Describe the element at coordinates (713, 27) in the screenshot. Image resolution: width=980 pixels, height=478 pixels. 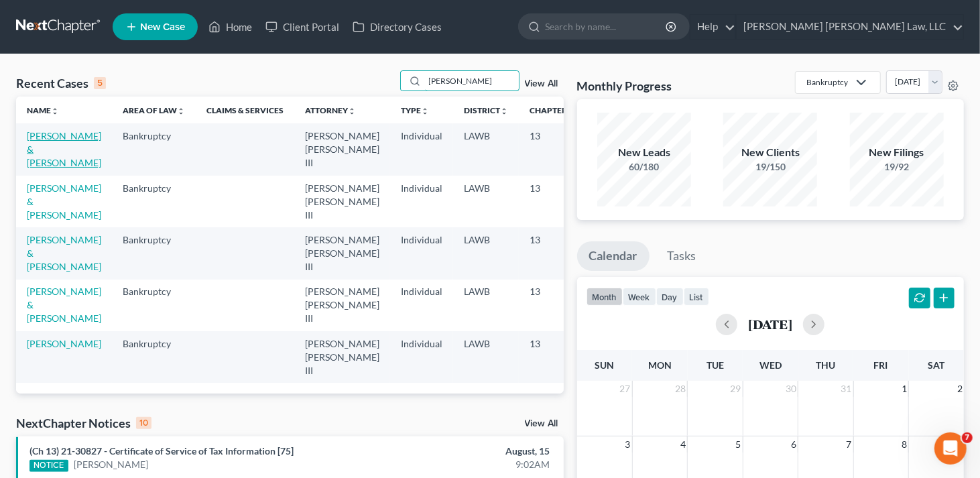
I see `a: Help` at that location.